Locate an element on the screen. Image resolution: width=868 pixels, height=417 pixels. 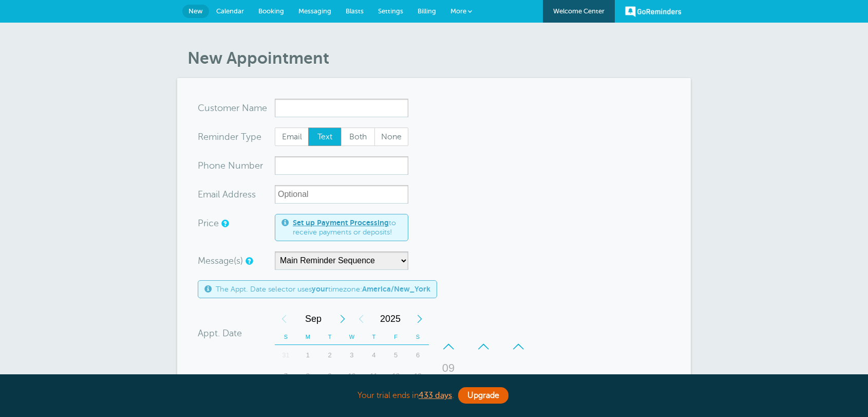
span: Both is located at coordinates (358, 137).